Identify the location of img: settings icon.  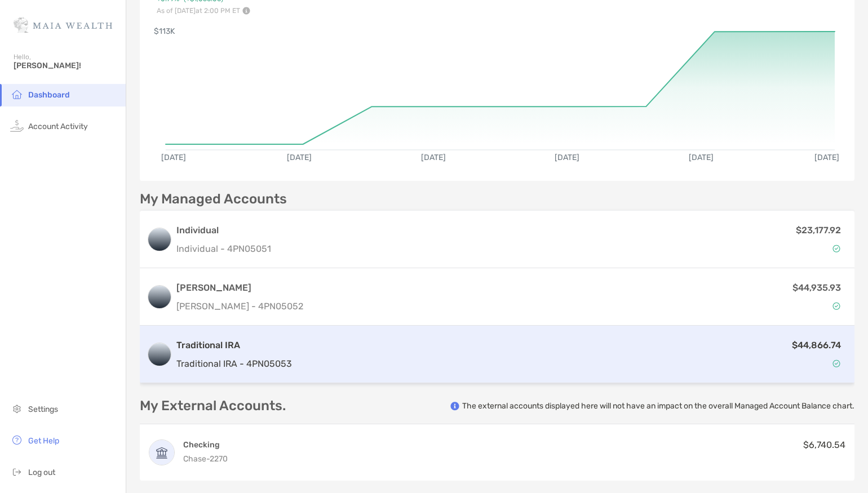
(17, 409).